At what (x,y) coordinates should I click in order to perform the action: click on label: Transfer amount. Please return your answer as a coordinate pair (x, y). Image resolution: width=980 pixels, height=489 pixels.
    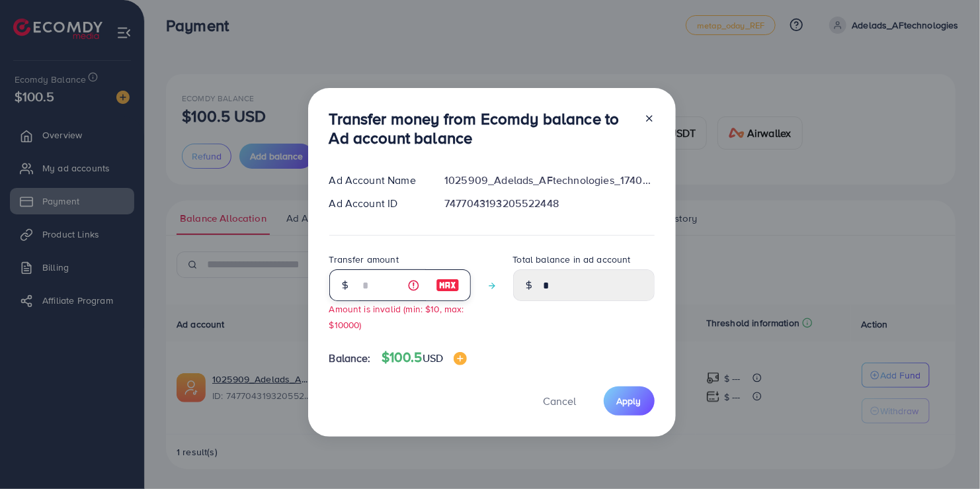
    Looking at the image, I should click on (364, 260).